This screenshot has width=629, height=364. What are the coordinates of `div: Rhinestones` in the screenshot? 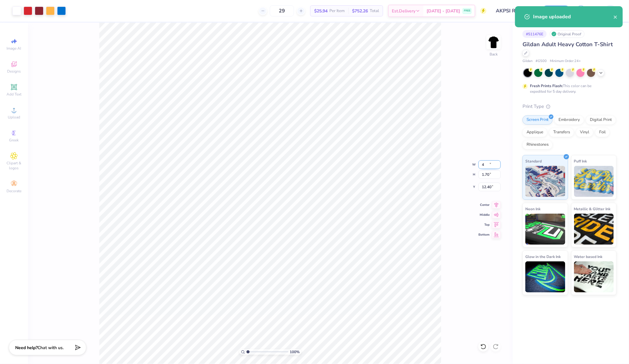 It's located at (537, 145).